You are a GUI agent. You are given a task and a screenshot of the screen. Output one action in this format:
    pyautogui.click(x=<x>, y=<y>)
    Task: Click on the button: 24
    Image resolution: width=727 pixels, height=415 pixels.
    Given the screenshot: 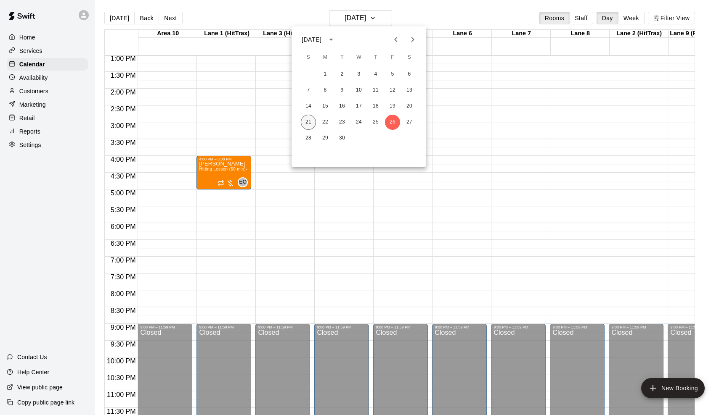 What is the action you would take?
    pyautogui.click(x=359, y=122)
    